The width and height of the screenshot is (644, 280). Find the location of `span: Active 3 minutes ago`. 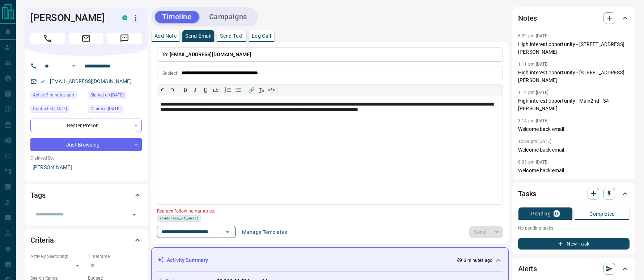

span: Active 3 minutes ago is located at coordinates (53, 95).